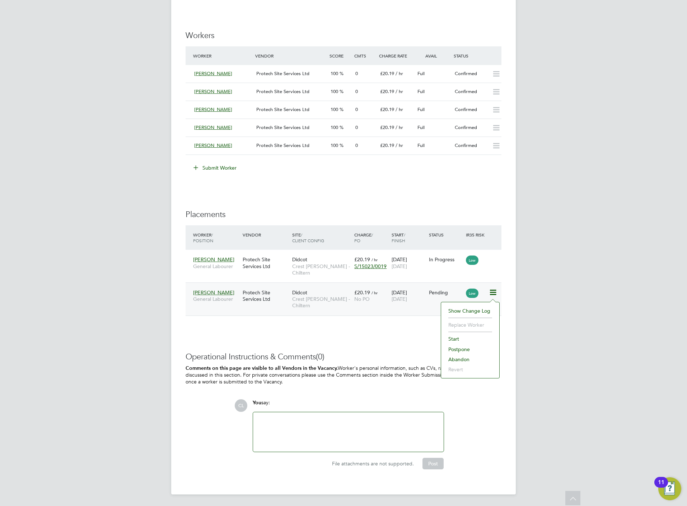 The image size is (687, 506). What do you see at coordinates (396, 56) in the screenshot?
I see `div: Charge Rate` at bounding box center [396, 56].